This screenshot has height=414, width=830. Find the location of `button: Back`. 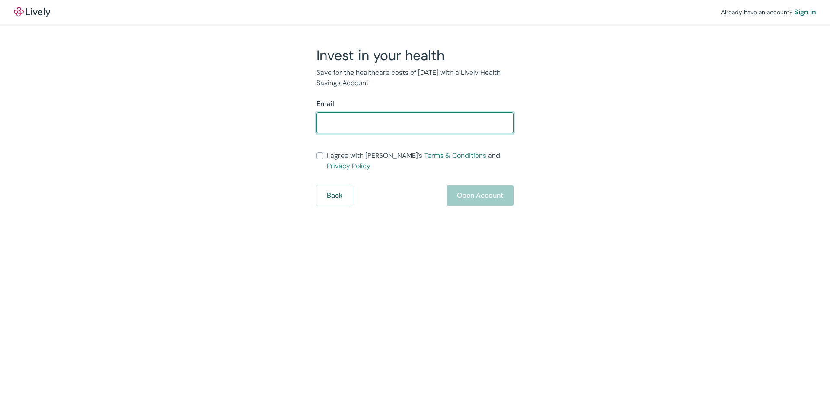

button: Back is located at coordinates (335, 195).